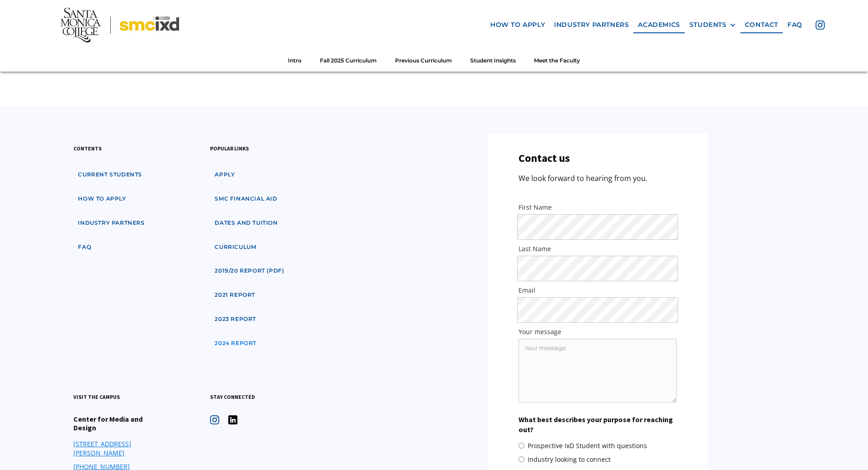 This screenshot has width=868, height=470. Describe the element at coordinates (557, 61) in the screenshot. I see `a: Meet the Faculty` at that location.